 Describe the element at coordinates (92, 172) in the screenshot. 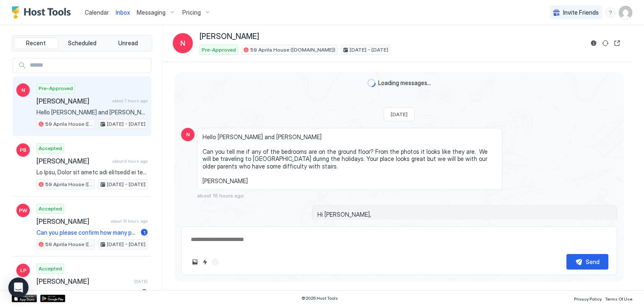

I see `span: Lo Ipsu, Dolor sit ametc adi elitsedd ei temp in utl etdo. Magn ali enim admin-ve quisnos: Exe ul...` at that location.